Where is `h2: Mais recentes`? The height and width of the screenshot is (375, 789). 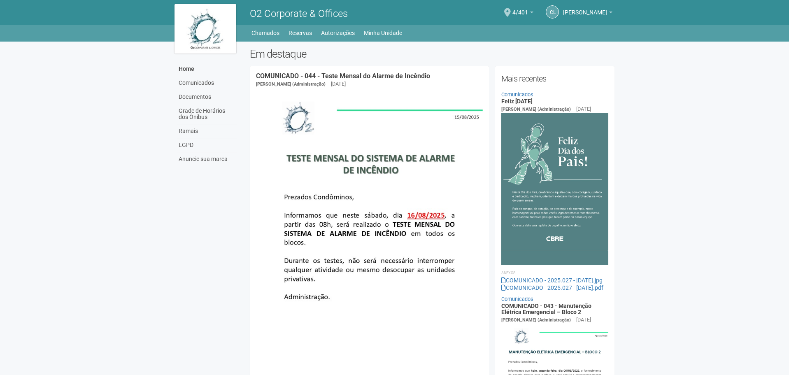 h2: Mais recentes is located at coordinates (555, 79).